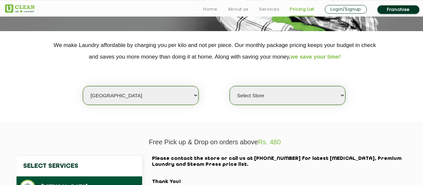  What do you see at coordinates (316, 57) in the screenshot?
I see `span: we save your time!` at bounding box center [316, 57].